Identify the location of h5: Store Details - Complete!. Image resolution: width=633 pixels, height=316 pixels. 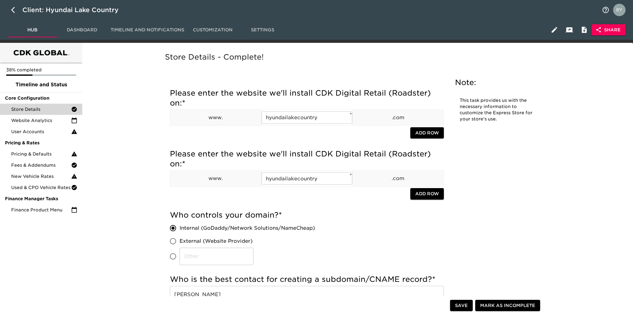
(356, 57).